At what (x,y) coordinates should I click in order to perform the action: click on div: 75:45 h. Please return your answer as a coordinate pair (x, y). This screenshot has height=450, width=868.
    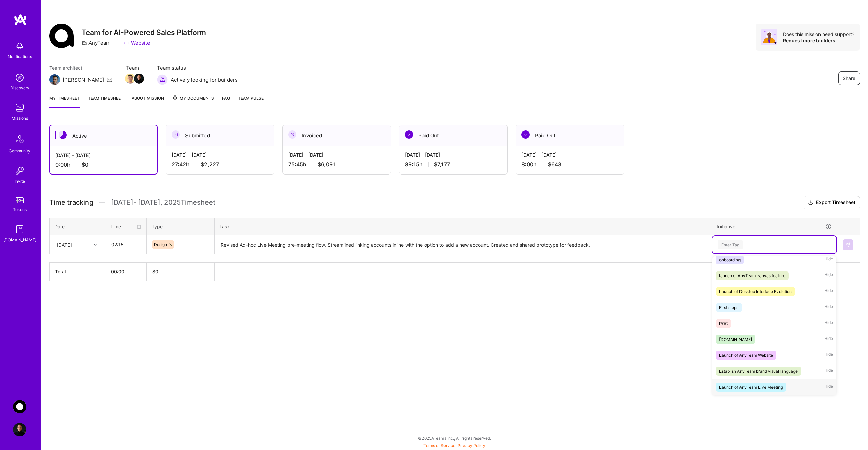
    Looking at the image, I should click on (336, 164).